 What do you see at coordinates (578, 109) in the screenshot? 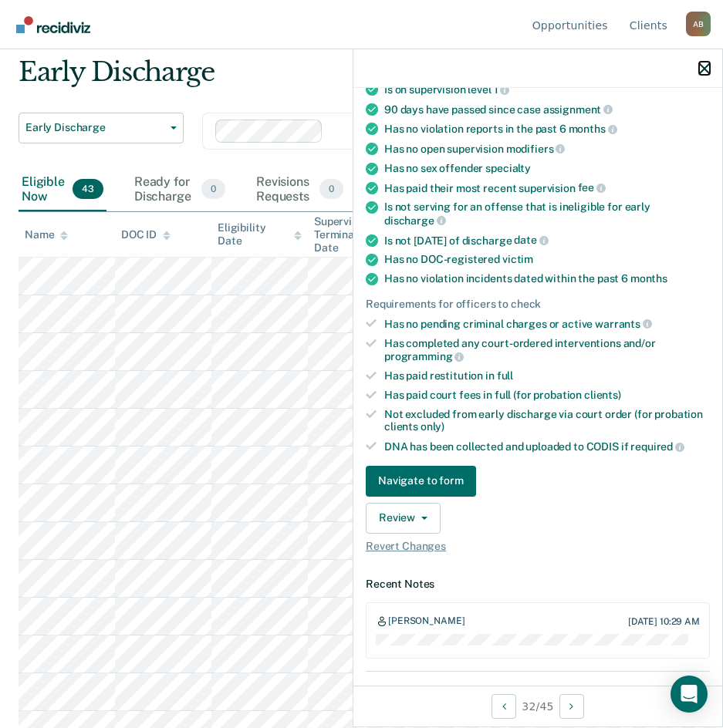
I see `span: assignment` at bounding box center [578, 109].